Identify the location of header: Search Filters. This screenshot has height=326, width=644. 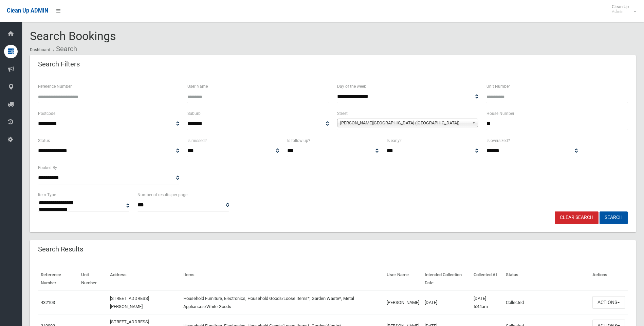
(58, 64).